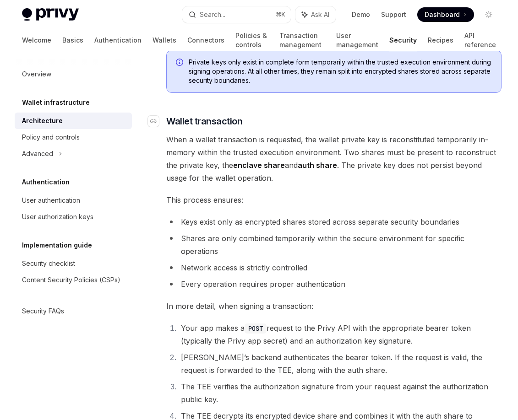 This screenshot has width=518, height=420. What do you see at coordinates (340, 335) in the screenshot?
I see `li: Your app makes a request to the Privy API with the appropriate bearer token (typically the Privy ...` at bounding box center [340, 335].